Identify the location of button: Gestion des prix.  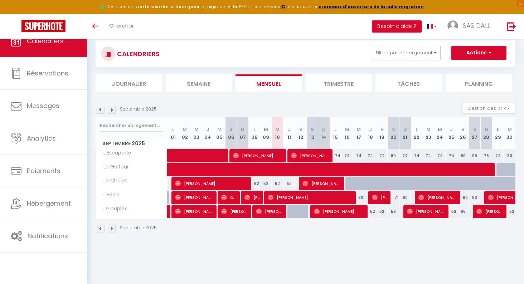
(489, 108).